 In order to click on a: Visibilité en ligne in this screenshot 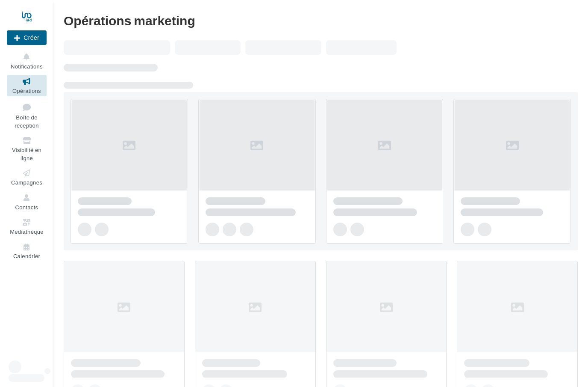, I will do `click(27, 148)`.